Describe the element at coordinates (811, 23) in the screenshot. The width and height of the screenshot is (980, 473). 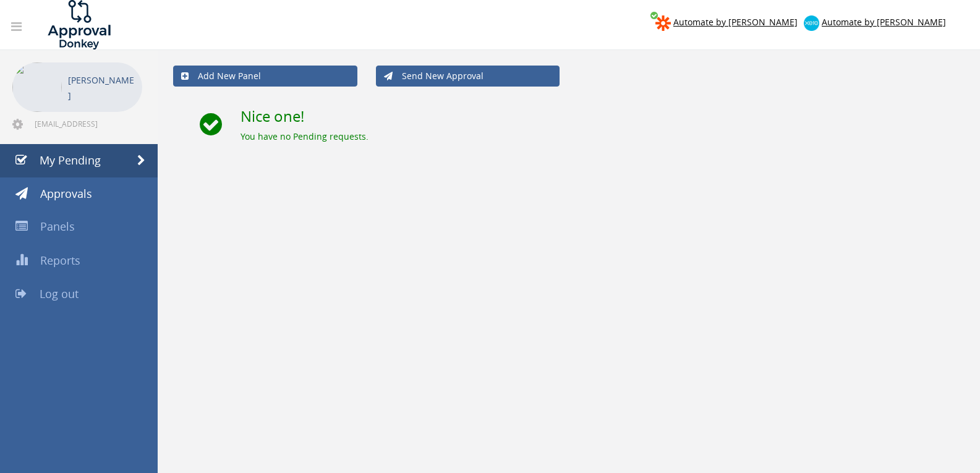
I see `img: xero-logo.png` at that location.